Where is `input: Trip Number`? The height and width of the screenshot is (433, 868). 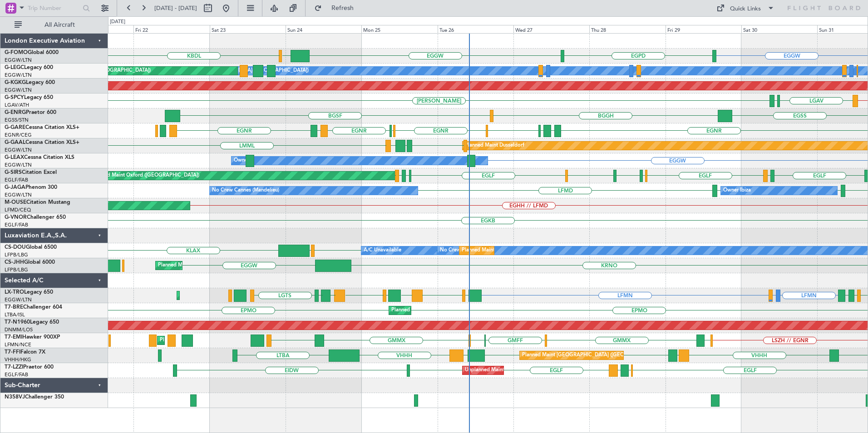
input: Trip Number is located at coordinates (54, 8).